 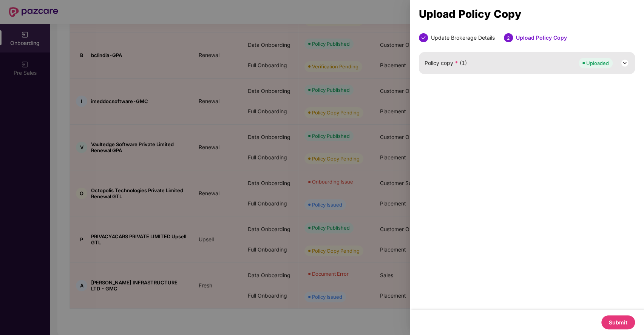 What do you see at coordinates (446, 64) in the screenshot?
I see `span: Policy copy (1)` at bounding box center [446, 64].